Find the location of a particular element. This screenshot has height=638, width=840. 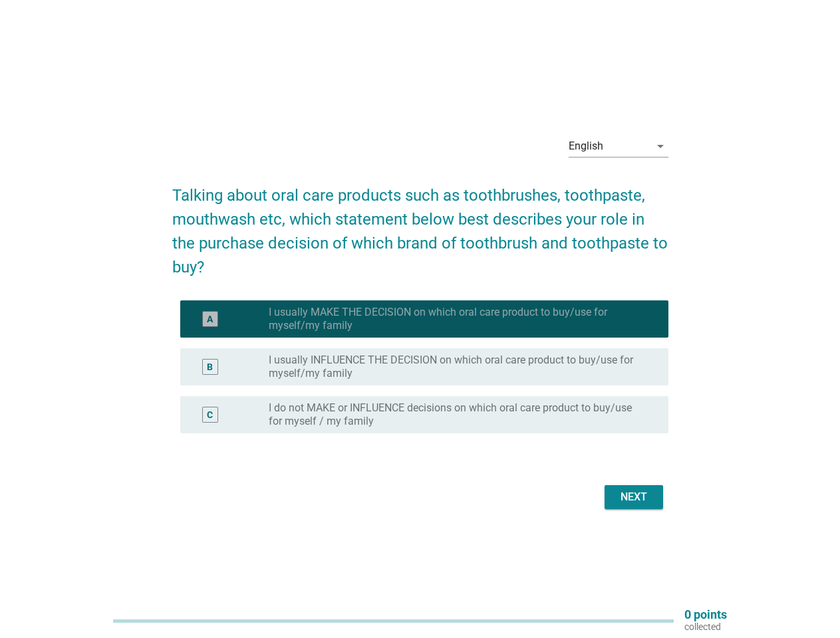

p: collected is located at coordinates (706, 627).